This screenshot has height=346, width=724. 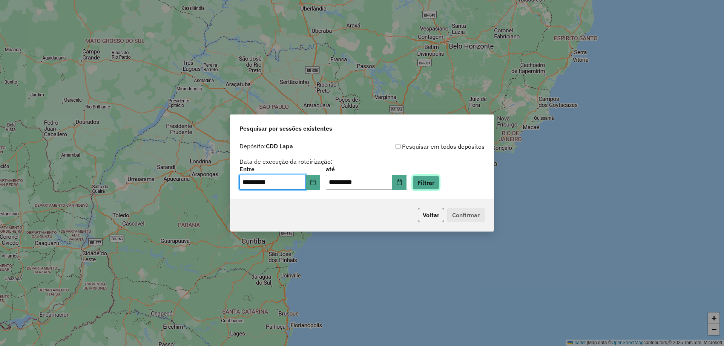 I want to click on div: Pesquisar em todos depósitos, so click(x=423, y=147).